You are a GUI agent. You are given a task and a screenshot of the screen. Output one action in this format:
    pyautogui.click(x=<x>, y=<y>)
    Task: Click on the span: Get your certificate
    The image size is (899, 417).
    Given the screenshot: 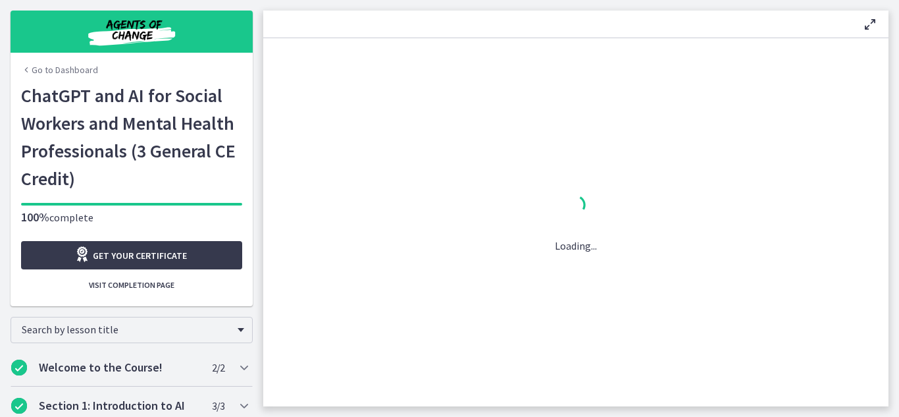 What is the action you would take?
    pyautogui.click(x=140, y=255)
    